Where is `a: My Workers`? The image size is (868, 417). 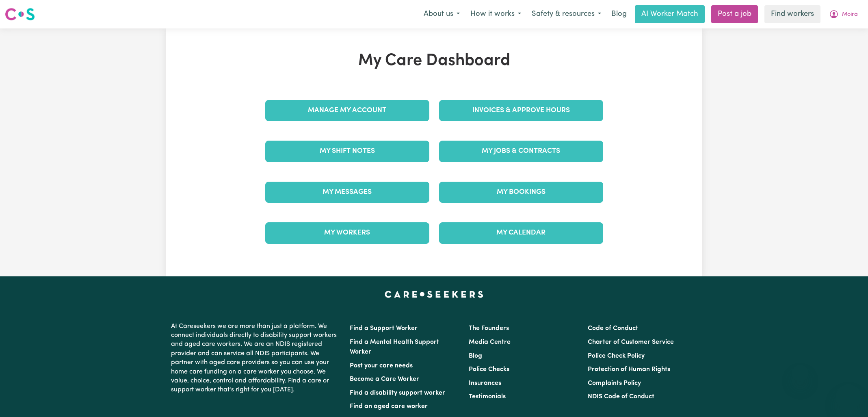 a: My Workers is located at coordinates (347, 233).